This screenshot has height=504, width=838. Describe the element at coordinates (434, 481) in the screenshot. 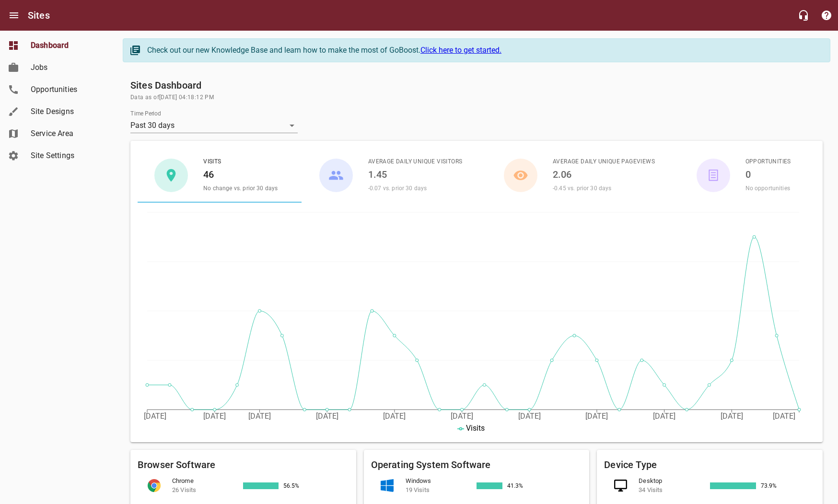

I see `span: Windows` at that location.